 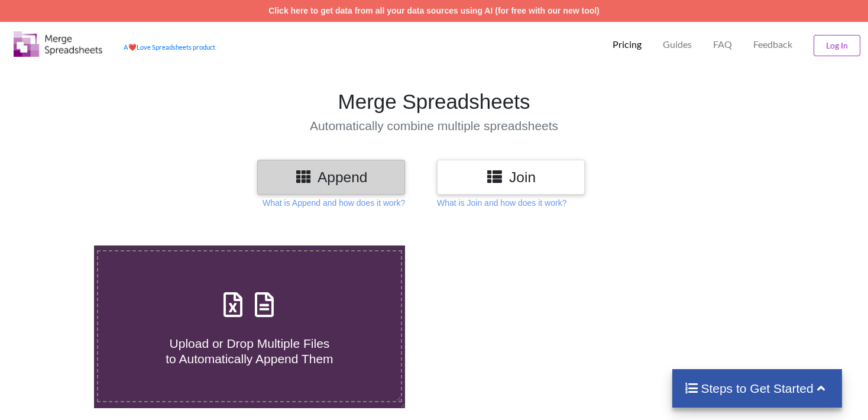 What do you see at coordinates (501, 203) in the screenshot?
I see `p: What is Join and how does it work?` at bounding box center [501, 203].